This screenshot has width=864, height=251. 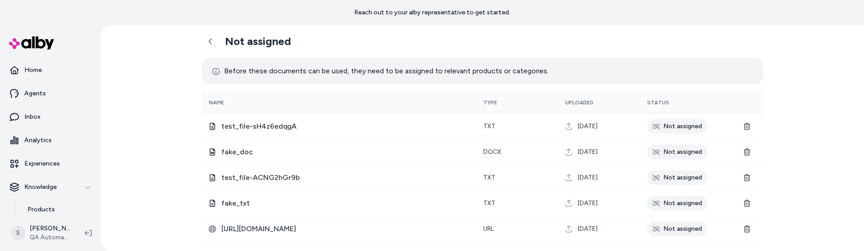 What do you see at coordinates (579, 103) in the screenshot?
I see `span: Uploaded` at bounding box center [579, 103].